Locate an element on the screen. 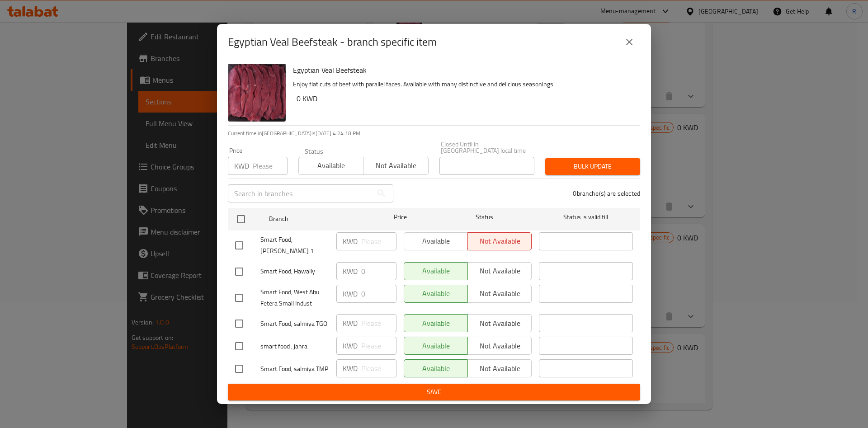  span: Smart Food, salmiya TMP is located at coordinates (295, 369).